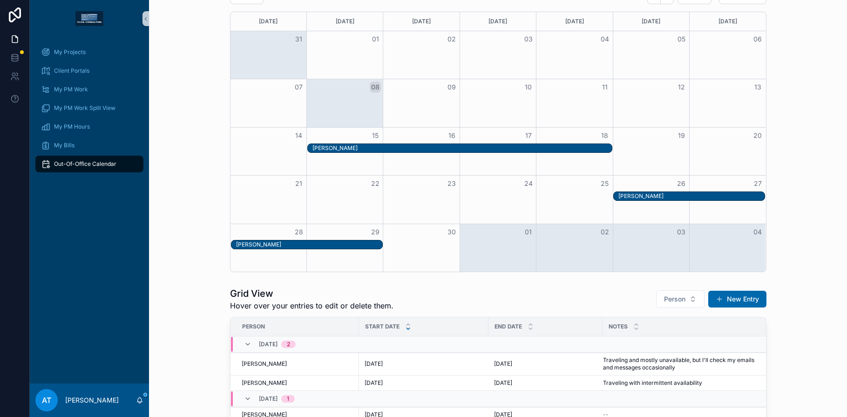 This screenshot has width=847, height=417. Describe the element at coordinates (652, 383) in the screenshot. I see `span: Traveling with intermittent availability` at that location.